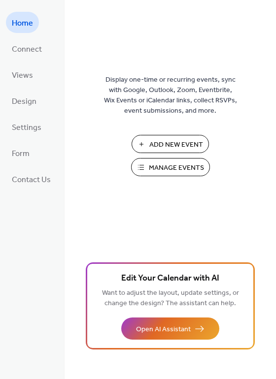 This screenshot has height=379, width=276. What do you see at coordinates (24, 100) in the screenshot?
I see `a: Design` at bounding box center [24, 100].